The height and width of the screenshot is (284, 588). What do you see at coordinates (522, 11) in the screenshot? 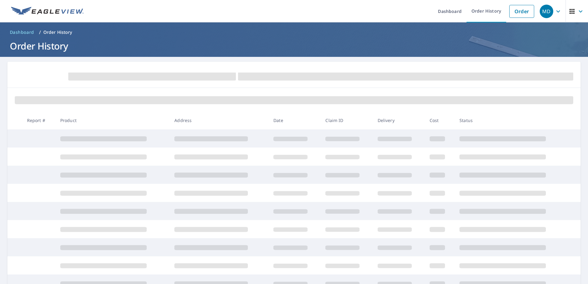
I see `a: Order` at bounding box center [522, 11].